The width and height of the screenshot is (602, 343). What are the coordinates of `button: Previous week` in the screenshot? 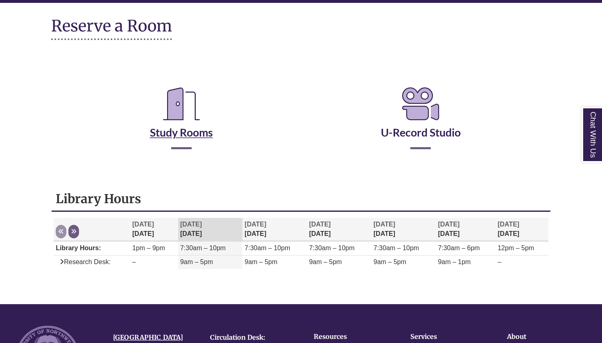 It's located at (61, 232).